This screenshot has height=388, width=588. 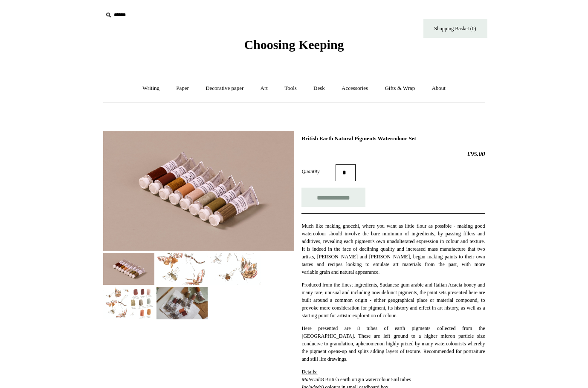 What do you see at coordinates (264, 89) in the screenshot?
I see `a: Art` at bounding box center [264, 89].